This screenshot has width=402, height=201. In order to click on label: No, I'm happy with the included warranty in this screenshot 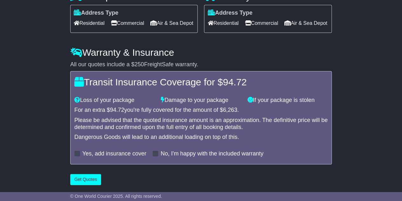, I will do `click(212, 154)`.